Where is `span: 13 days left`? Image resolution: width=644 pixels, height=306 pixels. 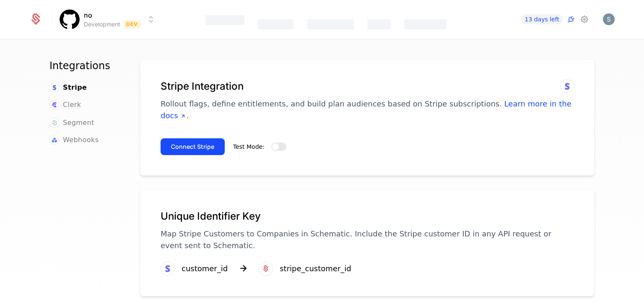 span: 13 days left is located at coordinates (542, 20).